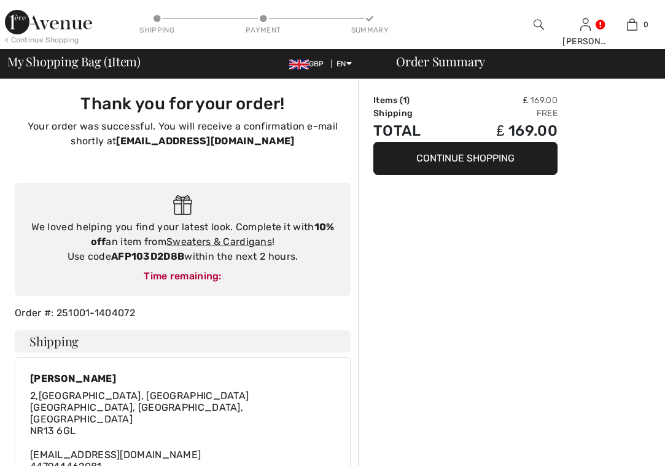  Describe the element at coordinates (413, 100) in the screenshot. I see `td: Items ( )` at that location.